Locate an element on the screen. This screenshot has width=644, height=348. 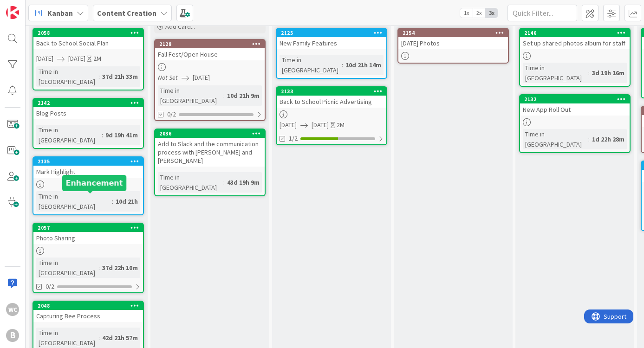
div: 2142Blog Posts is located at coordinates (88, 109).